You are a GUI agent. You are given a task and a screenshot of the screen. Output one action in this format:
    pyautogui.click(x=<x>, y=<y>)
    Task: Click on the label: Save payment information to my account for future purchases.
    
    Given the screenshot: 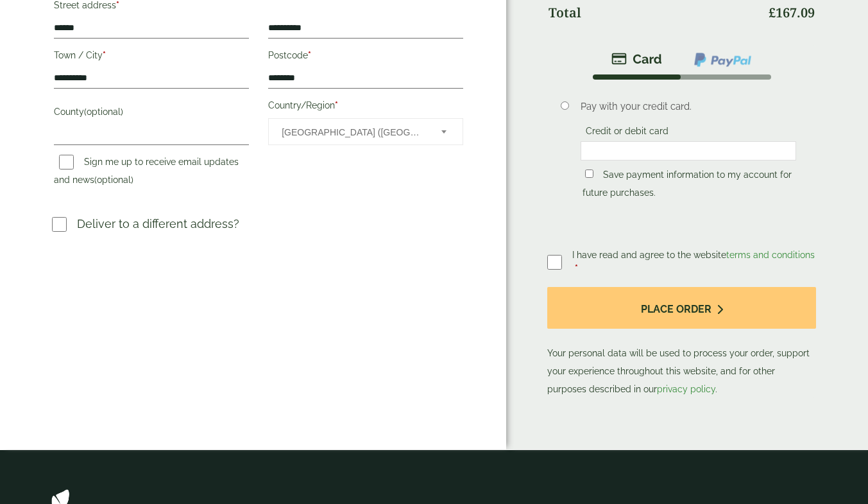 What is the action you would take?
    pyautogui.click(x=687, y=185)
    